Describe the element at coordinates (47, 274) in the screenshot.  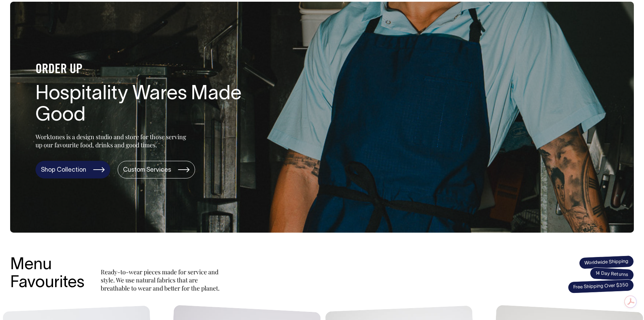
I see `h3: Menu Favourites` at that location.